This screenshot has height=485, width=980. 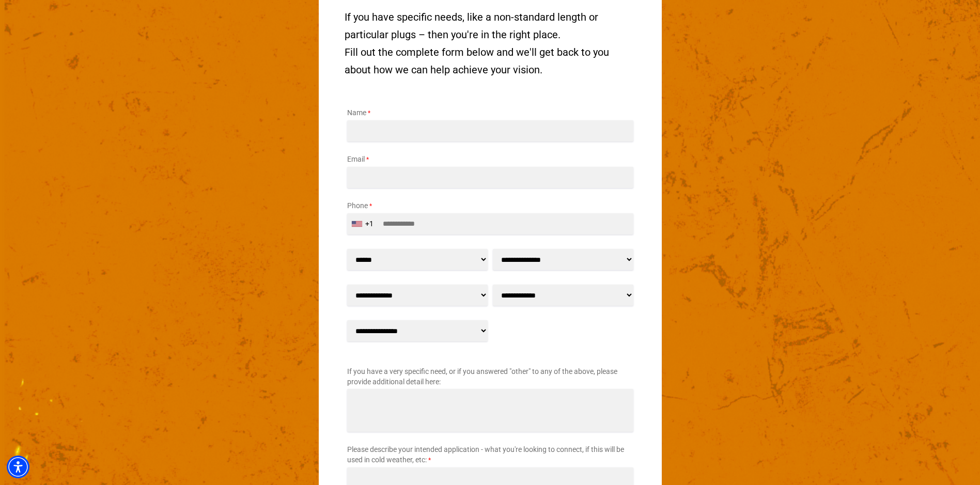 I want to click on div: United States: +1, so click(x=364, y=223).